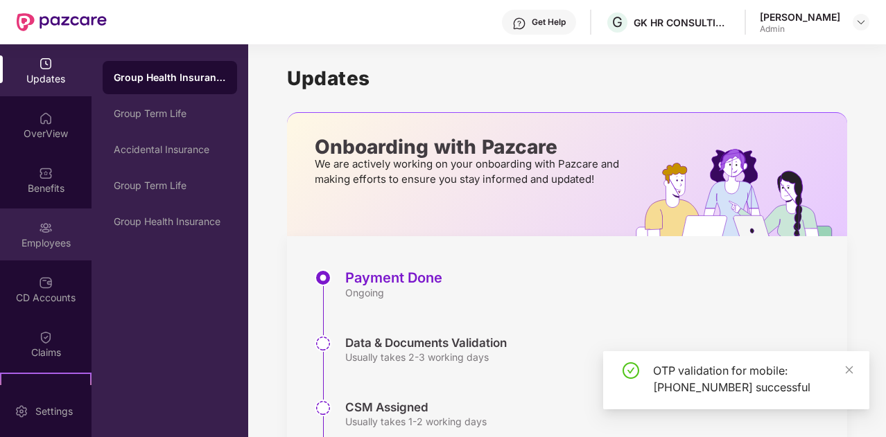 The height and width of the screenshot is (437, 886). I want to click on span: close, so click(849, 370).